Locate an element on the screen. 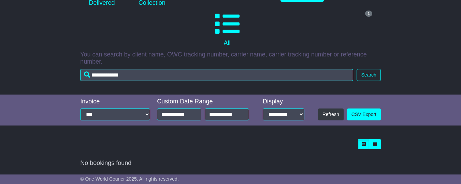  p: You can search by client name, OWC tracking number, carrier name, carrier tracking number or refe... is located at coordinates (230, 58).